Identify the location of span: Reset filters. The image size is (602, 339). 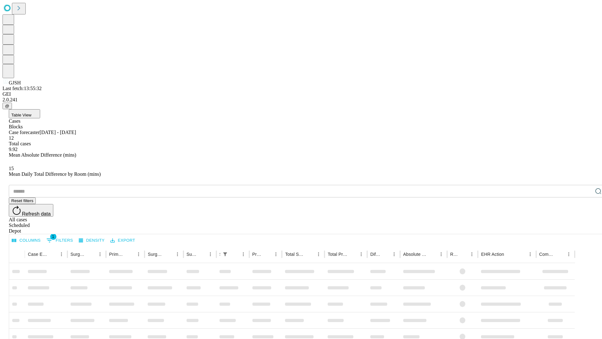
(22, 201).